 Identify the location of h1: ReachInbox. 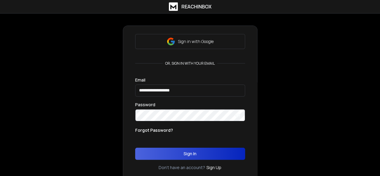
(196, 7).